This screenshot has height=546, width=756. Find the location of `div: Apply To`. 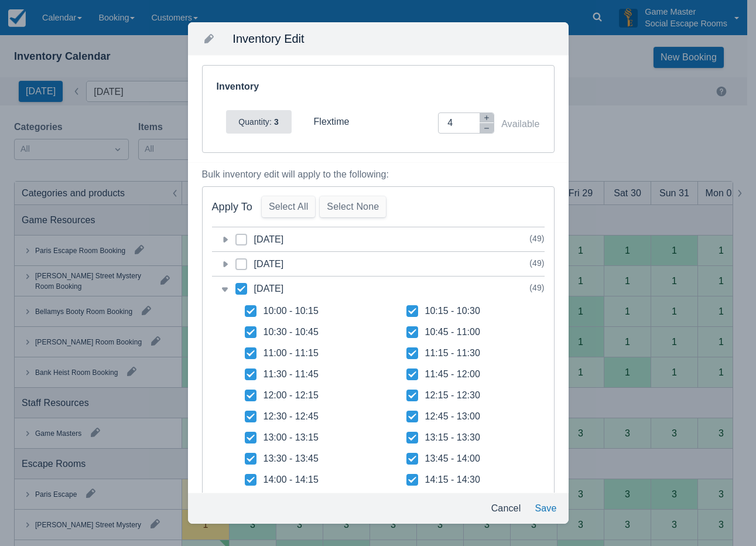

div: Apply To is located at coordinates (232, 207).